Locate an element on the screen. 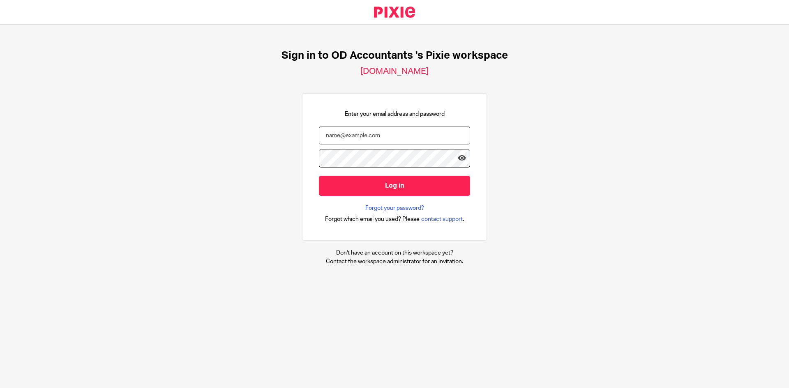 This screenshot has height=388, width=789. h1: Sign in to OD Accountants 's Pixie workspace is located at coordinates (394, 55).